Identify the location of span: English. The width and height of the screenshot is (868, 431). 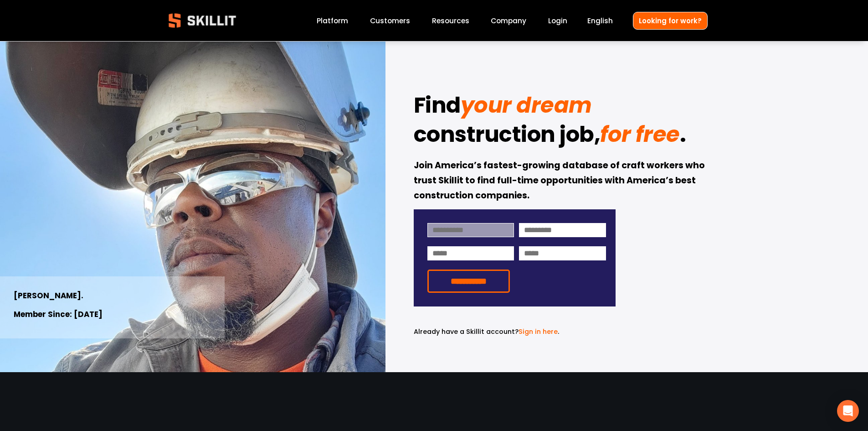
(600, 20).